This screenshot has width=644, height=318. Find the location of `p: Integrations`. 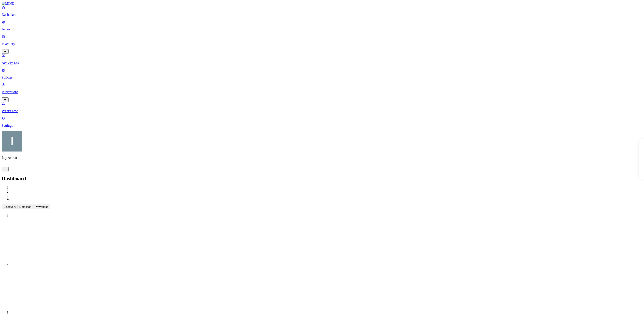

p: Integrations is located at coordinates (322, 92).